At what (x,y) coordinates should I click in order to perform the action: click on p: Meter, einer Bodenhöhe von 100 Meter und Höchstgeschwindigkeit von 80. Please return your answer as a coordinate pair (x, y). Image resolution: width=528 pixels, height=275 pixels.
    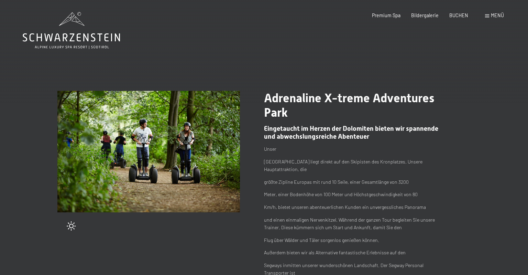
    Looking at the image, I should click on (355, 194).